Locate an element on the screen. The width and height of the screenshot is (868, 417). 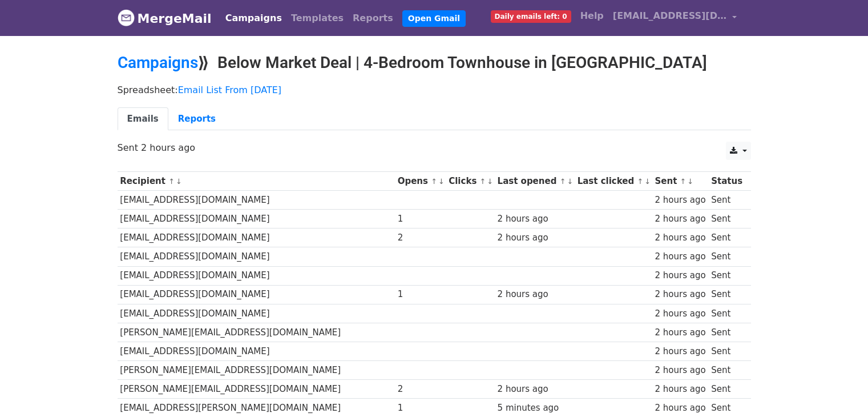
th: Clicks is located at coordinates (470, 181).